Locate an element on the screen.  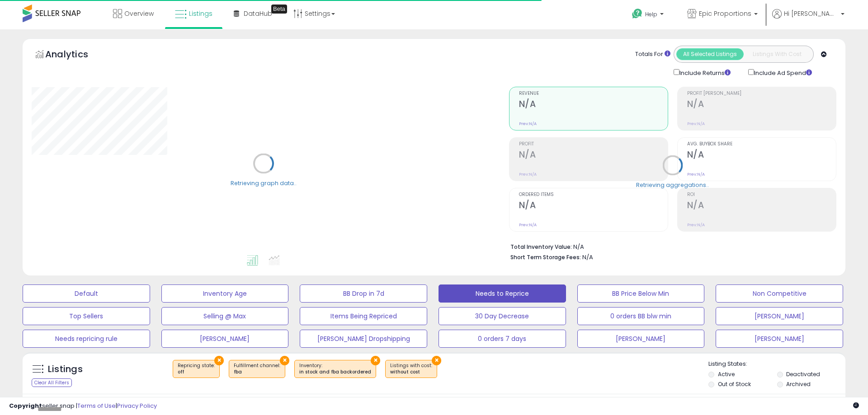
button: Needs repricing rule is located at coordinates (86, 339).